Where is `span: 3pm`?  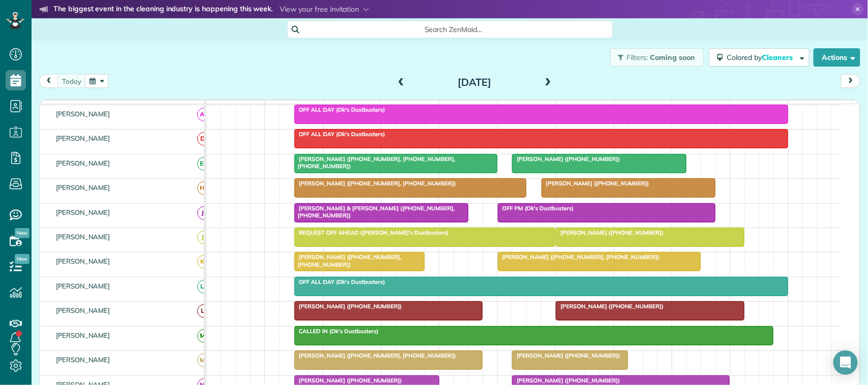 span: 3pm is located at coordinates (681, 107).